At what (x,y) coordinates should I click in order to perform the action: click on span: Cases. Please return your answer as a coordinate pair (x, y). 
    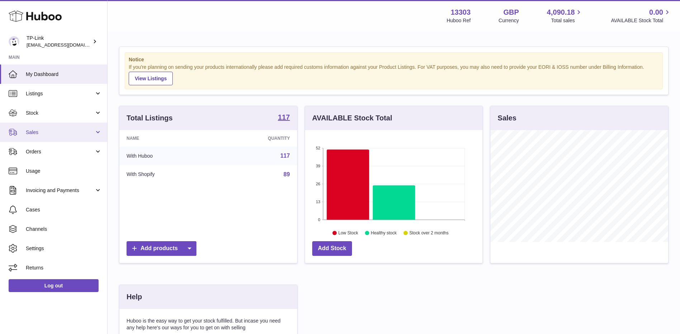
    Looking at the image, I should click on (64, 210).